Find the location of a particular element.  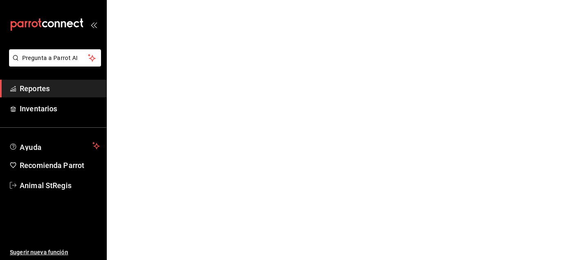

span: Reportes is located at coordinates (60, 88).